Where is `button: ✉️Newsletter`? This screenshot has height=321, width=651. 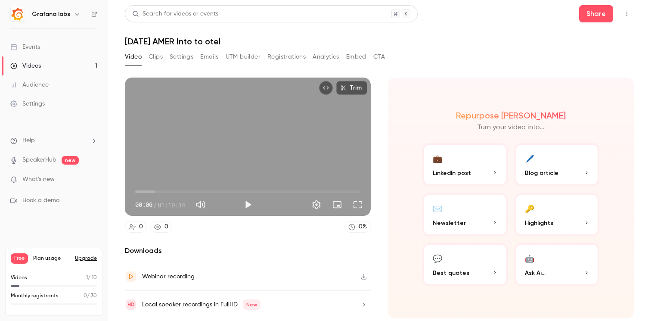
button: ✉️Newsletter is located at coordinates (465, 214).